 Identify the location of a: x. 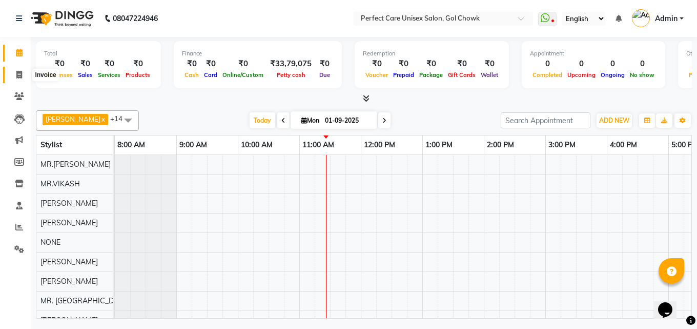
(103, 119).